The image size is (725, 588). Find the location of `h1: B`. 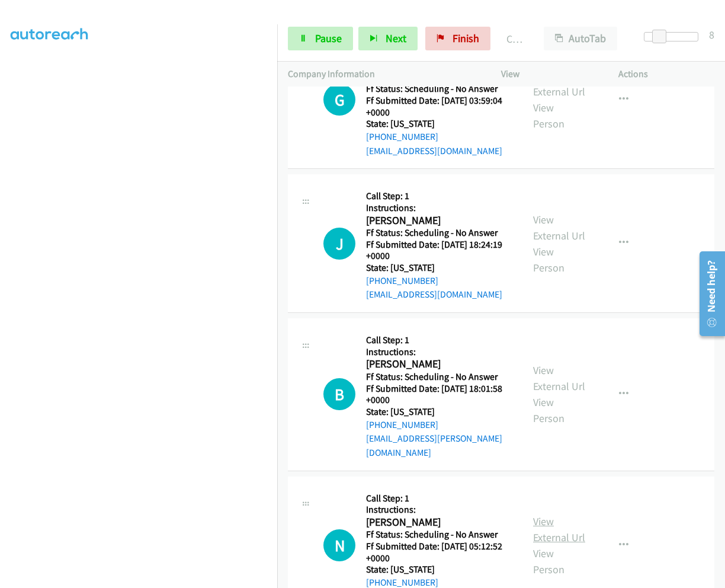

h1: B is located at coordinates (339, 394).